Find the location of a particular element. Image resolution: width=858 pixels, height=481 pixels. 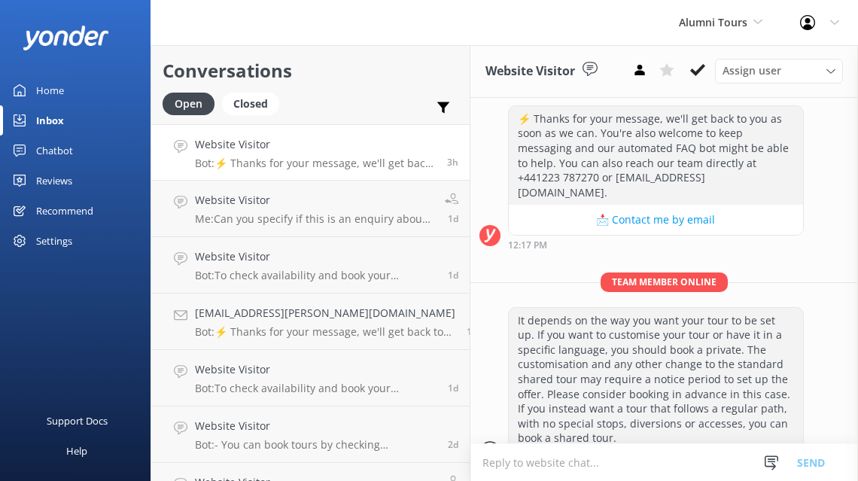

a: Closed is located at coordinates (254, 103).